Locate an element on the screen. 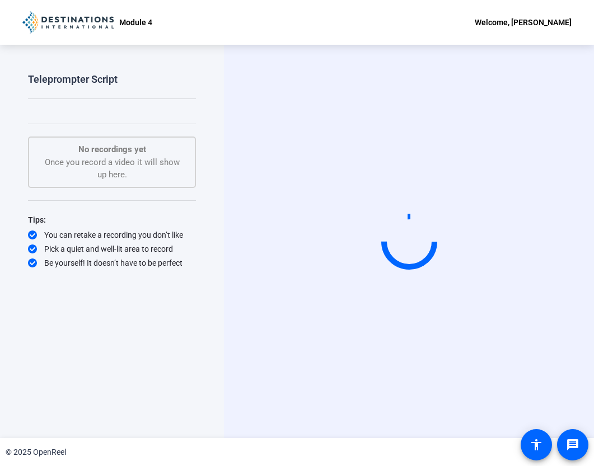  p: No recordings yet is located at coordinates (112, 149).